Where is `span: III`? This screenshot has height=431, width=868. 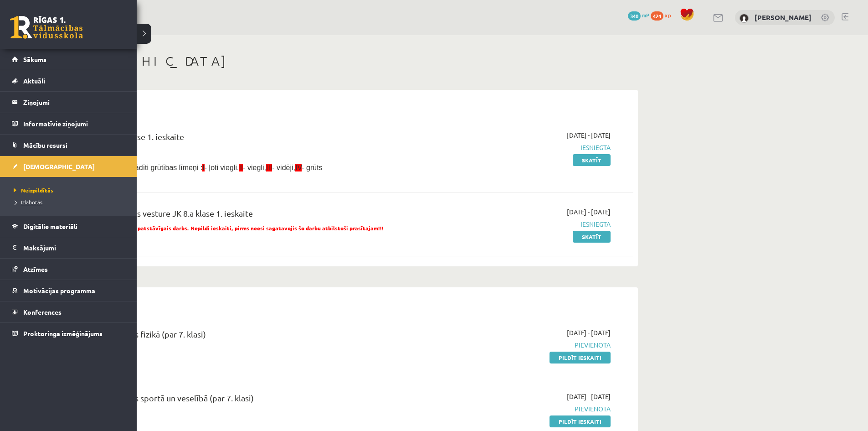 span: III is located at coordinates (269, 167).